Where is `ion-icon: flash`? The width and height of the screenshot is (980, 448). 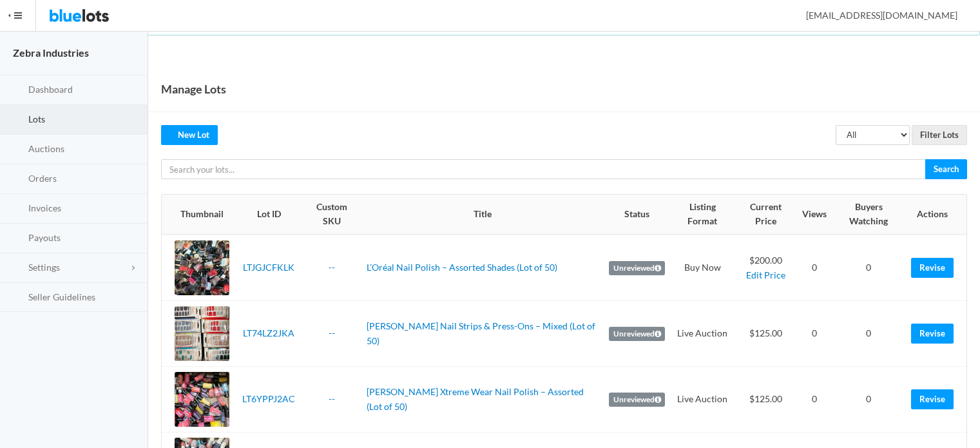 ion-icon: flash is located at coordinates (17, 149).